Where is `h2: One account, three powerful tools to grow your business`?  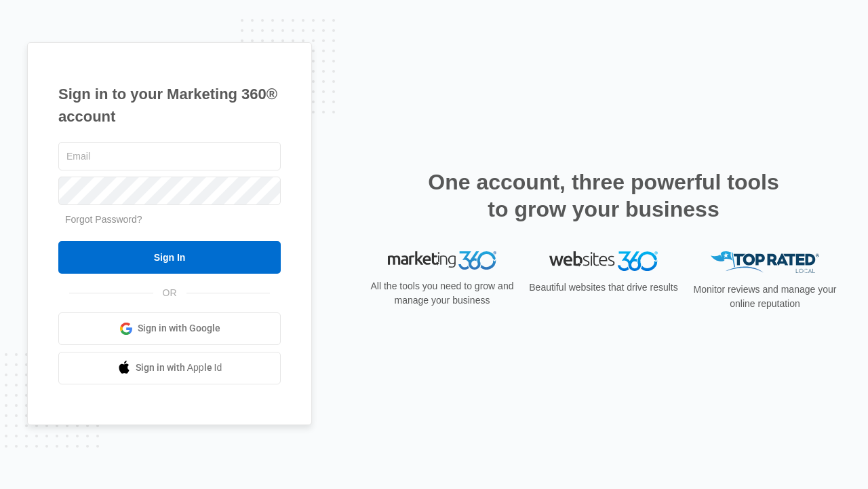
h2: One account, three powerful tools to grow your business is located at coordinates (603, 196).